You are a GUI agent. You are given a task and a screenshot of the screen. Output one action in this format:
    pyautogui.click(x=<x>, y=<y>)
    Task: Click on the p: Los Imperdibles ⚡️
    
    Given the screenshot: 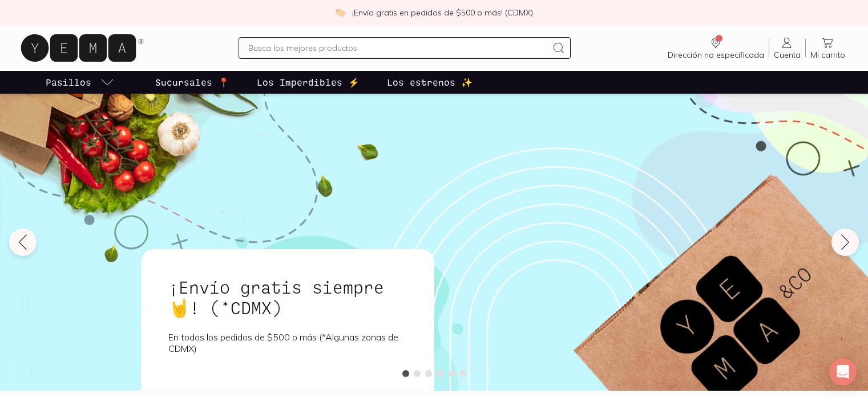 What is the action you would take?
    pyautogui.click(x=308, y=82)
    